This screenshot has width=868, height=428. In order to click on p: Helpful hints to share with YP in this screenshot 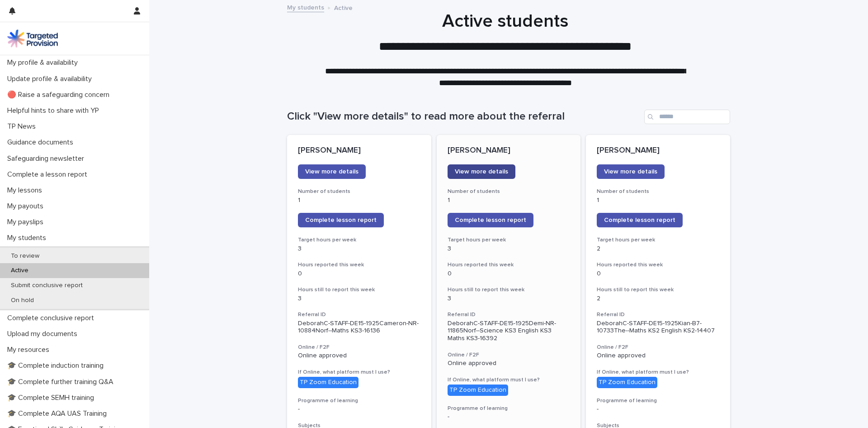, I will do `click(55, 111)`.